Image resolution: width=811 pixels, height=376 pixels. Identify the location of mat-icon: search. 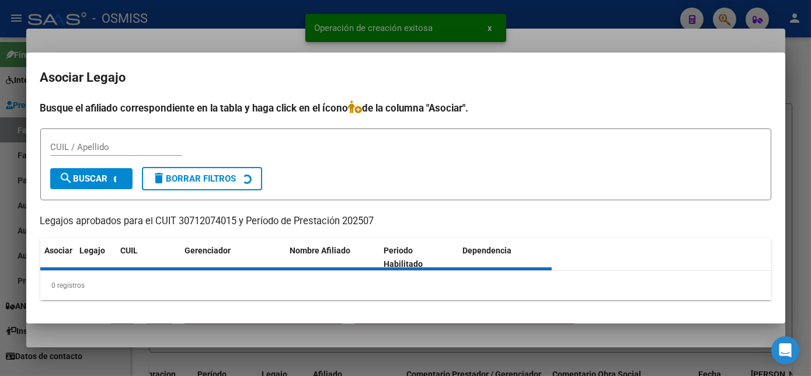
(67, 178).